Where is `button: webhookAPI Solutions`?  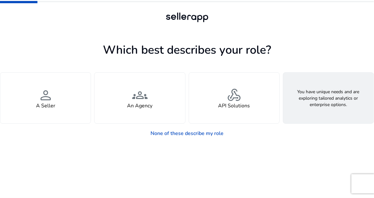 button: webhookAPI Solutions is located at coordinates (234, 98).